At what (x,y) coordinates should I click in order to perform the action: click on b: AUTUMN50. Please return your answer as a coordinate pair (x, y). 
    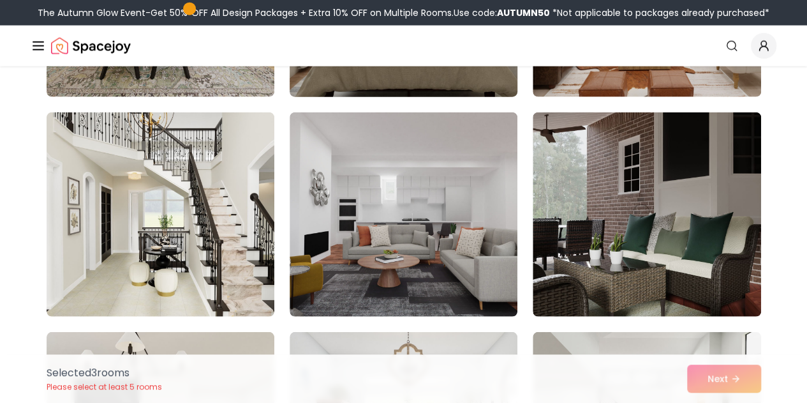
    Looking at the image, I should click on (523, 13).